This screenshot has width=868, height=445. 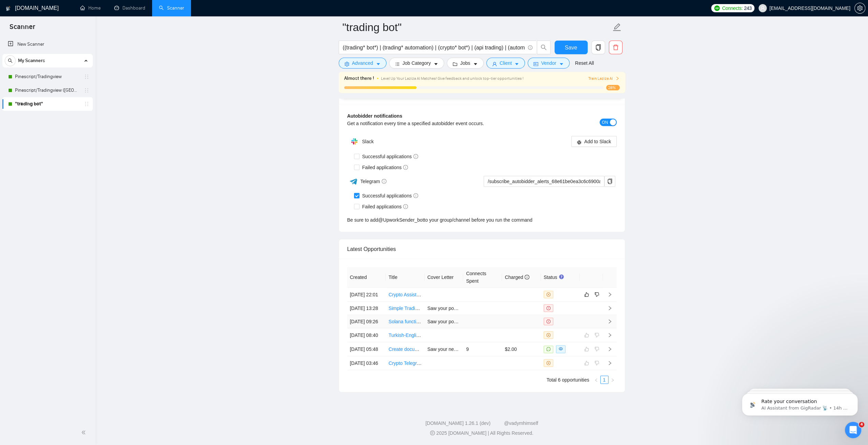 I want to click on button: slackAdd to Slack, so click(x=593, y=142).